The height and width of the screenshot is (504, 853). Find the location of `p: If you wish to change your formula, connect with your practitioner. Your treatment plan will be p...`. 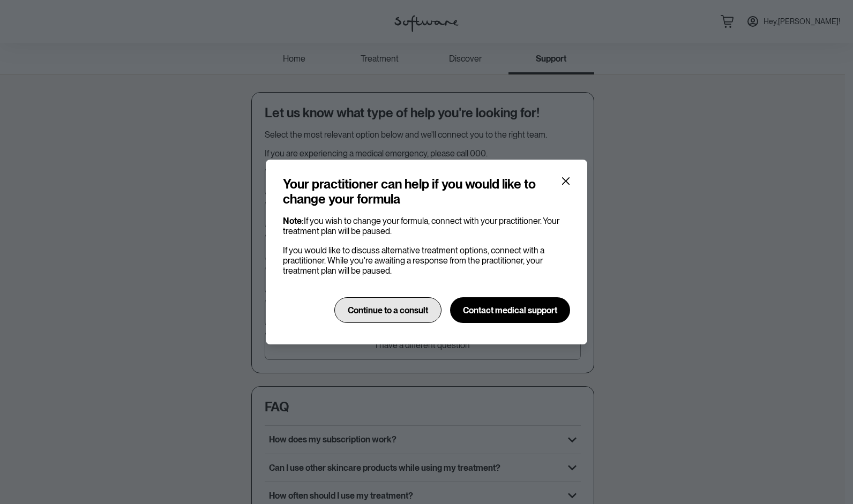

p: If you wish to change your formula, connect with your practitioner. Your treatment plan will be p... is located at coordinates (426, 226).